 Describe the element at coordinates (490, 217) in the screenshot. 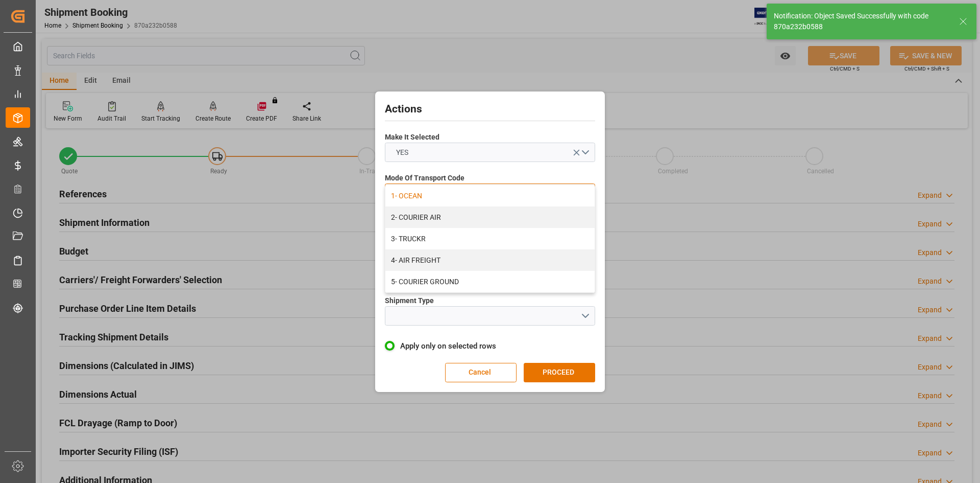

I see `div: 2- COURIER AIR` at that location.